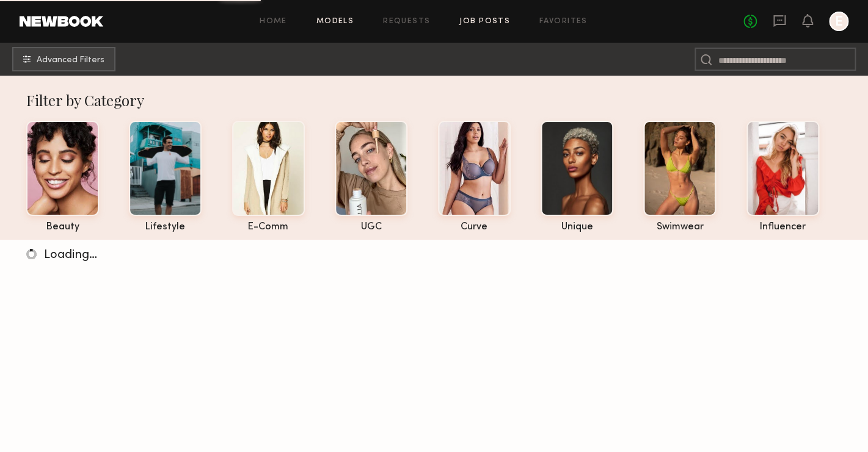  Describe the element at coordinates (440, 100) in the screenshot. I see `div: Filter by Category` at that location.